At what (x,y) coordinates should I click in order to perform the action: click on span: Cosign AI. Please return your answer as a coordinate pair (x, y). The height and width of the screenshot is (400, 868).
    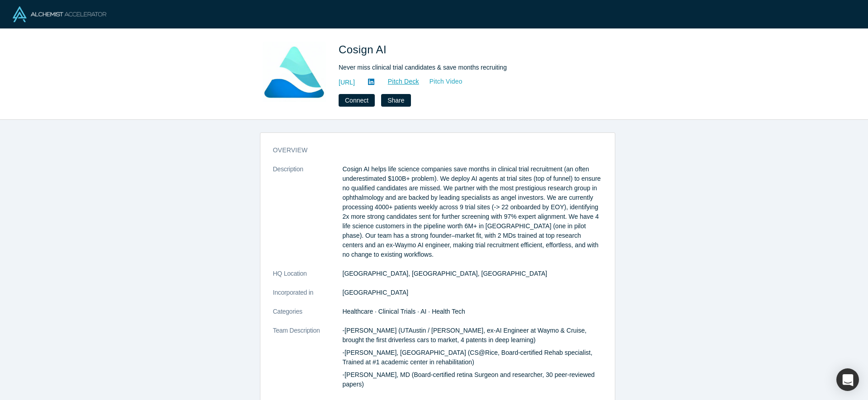
    Looking at the image, I should click on (364, 49).